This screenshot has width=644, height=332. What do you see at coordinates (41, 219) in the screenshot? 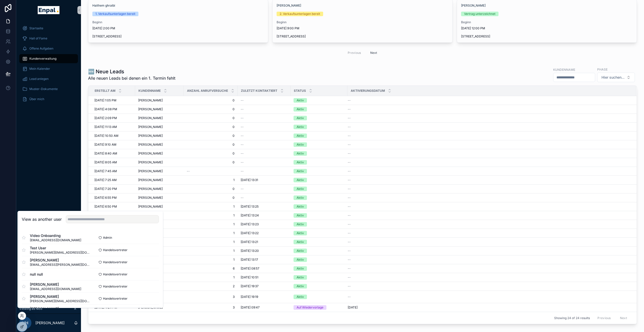
I see `h2: View as another user` at bounding box center [41, 219].